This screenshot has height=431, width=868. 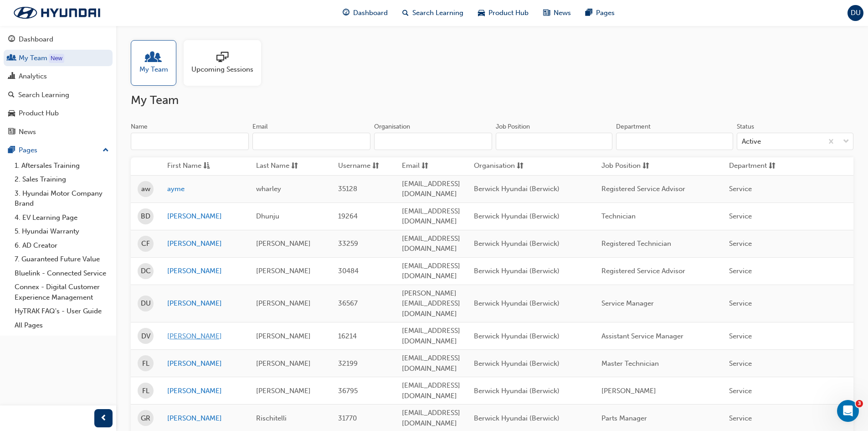 What do you see at coordinates (675, 141) in the screenshot?
I see `input: Department` at bounding box center [675, 141].